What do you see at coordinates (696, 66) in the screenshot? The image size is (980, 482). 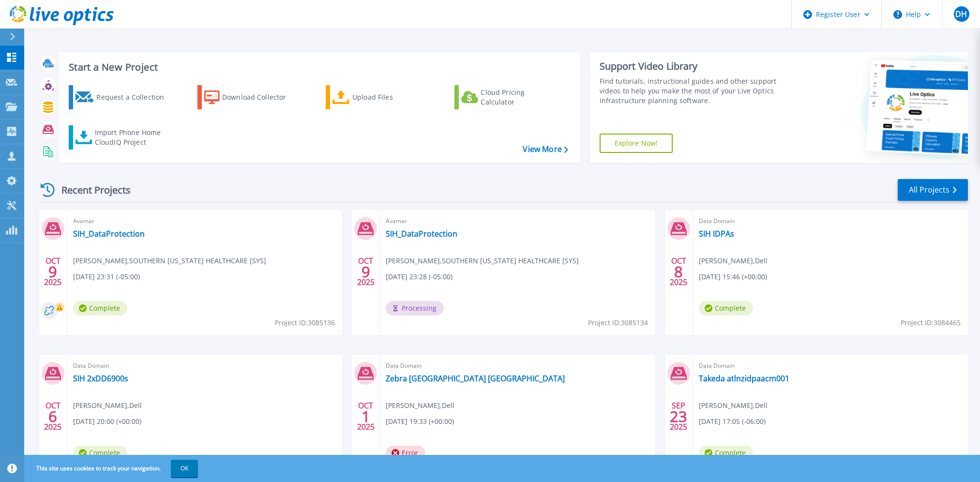 I see `div: Support Video Library` at bounding box center [696, 66].